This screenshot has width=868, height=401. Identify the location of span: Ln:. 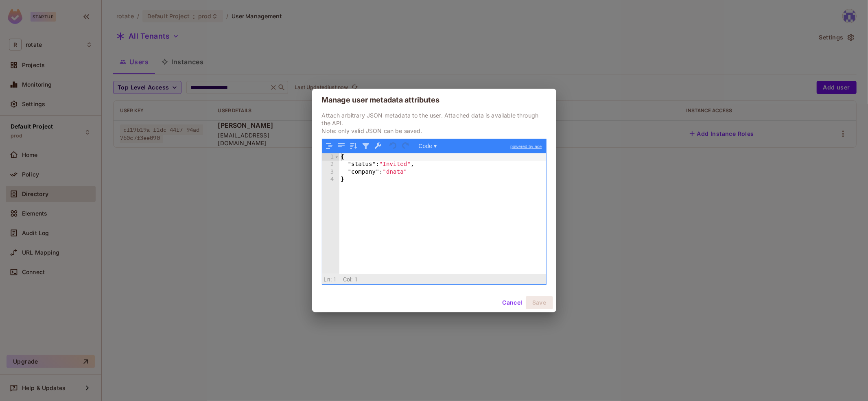
(327, 280).